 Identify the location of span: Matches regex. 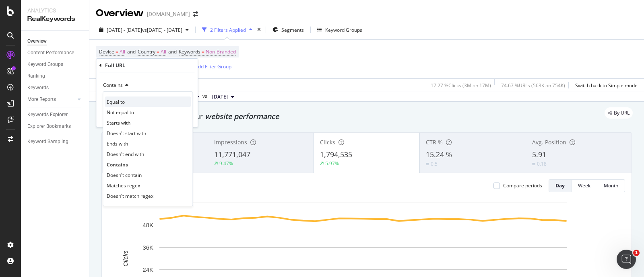
(123, 186).